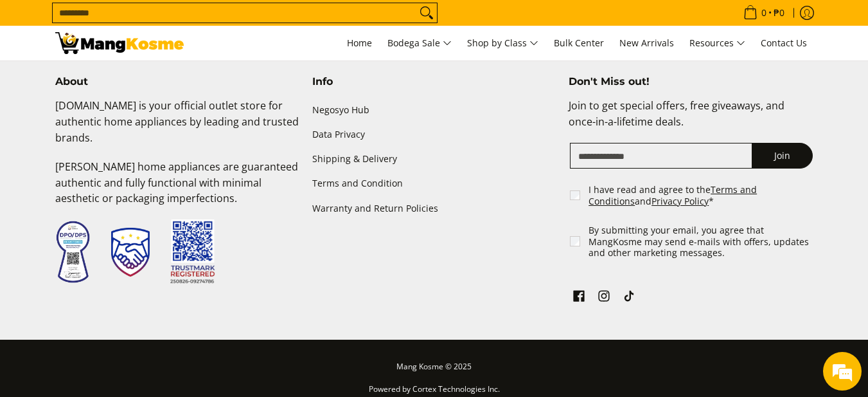 Image resolution: width=868 pixels, height=397 pixels. I want to click on span: New Arrivals, so click(646, 43).